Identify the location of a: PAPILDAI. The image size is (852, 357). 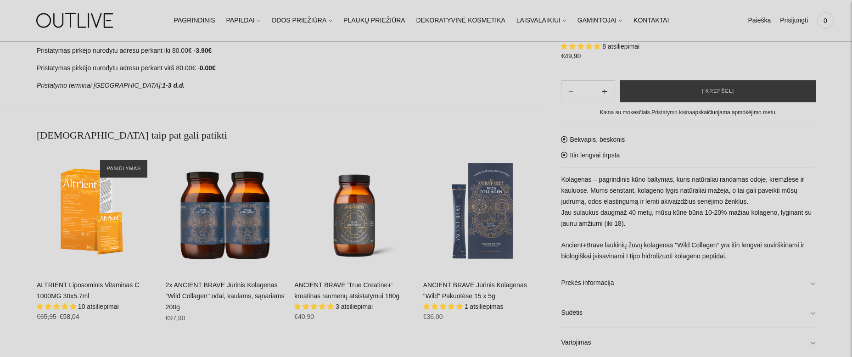
(243, 21).